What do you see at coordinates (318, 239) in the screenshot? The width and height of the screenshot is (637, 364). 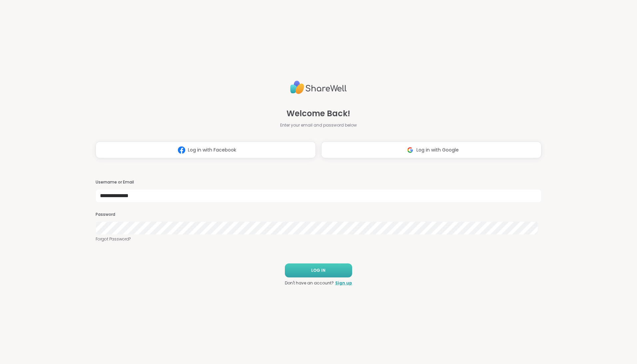 I see `a: Forgot Password?` at bounding box center [318, 239].